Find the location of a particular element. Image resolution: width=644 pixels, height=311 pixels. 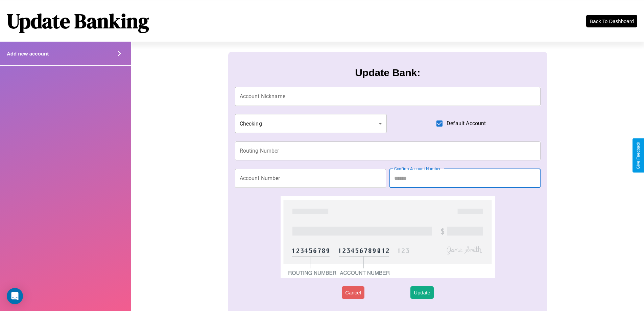

img: check is located at coordinates (388, 237).